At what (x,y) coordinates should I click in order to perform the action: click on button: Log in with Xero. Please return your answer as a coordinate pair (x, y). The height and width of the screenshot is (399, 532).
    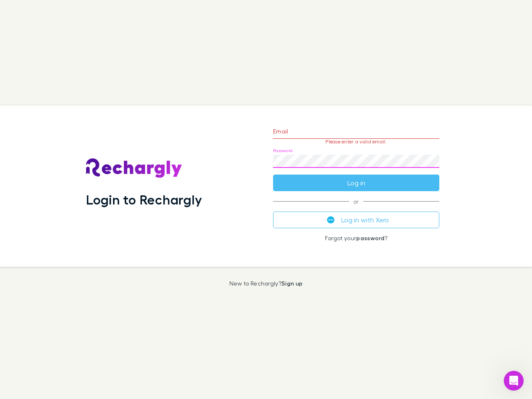
    Looking at the image, I should click on (356, 220).